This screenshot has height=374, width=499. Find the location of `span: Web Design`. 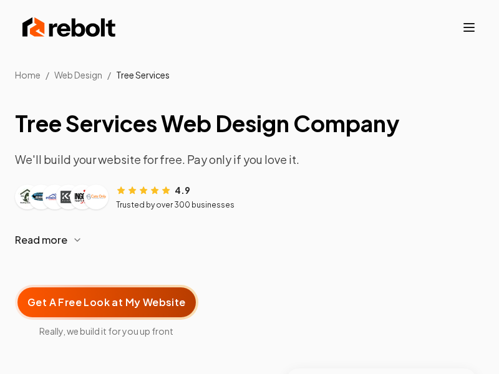

span: Web Design is located at coordinates (78, 75).